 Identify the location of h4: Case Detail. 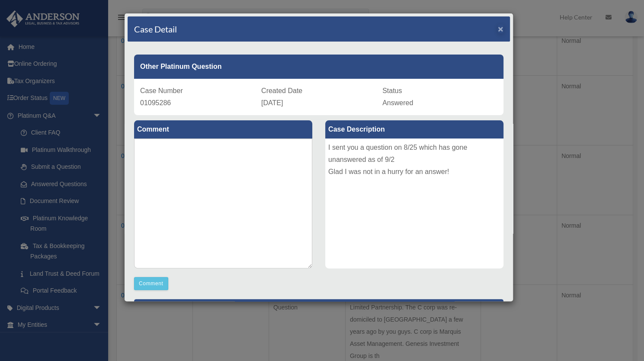
(155, 29).